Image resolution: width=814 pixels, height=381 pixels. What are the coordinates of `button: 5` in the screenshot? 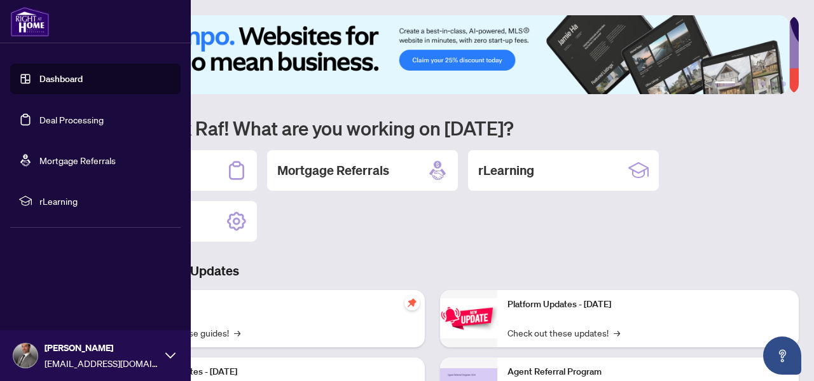 It's located at (774, 84).